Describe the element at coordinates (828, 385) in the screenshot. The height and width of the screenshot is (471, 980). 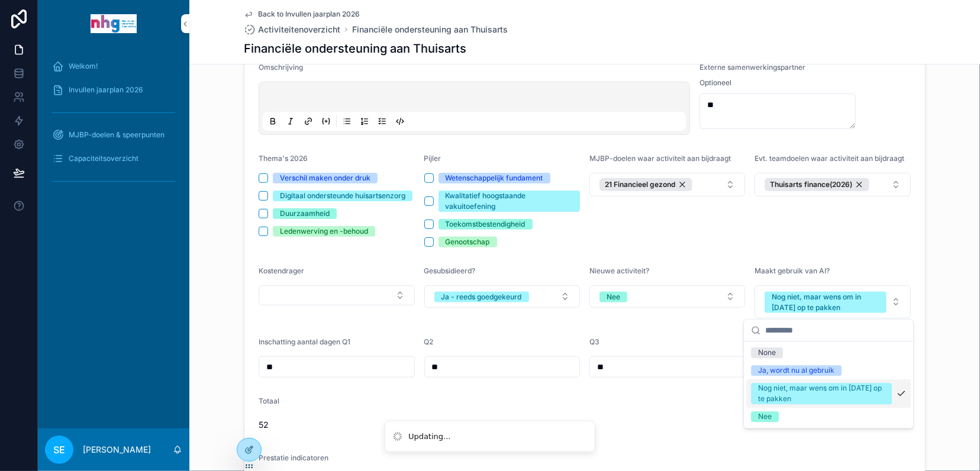
I see `div: Suggestions` at that location.